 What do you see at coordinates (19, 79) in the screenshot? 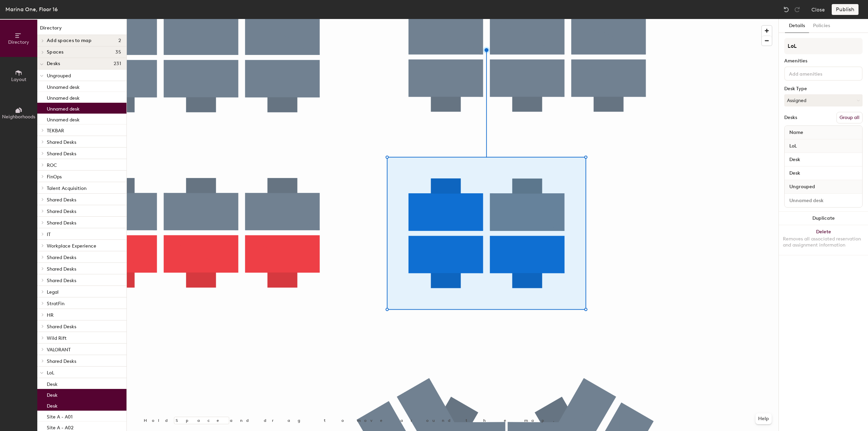
I see `span: Layout` at bounding box center [19, 79].